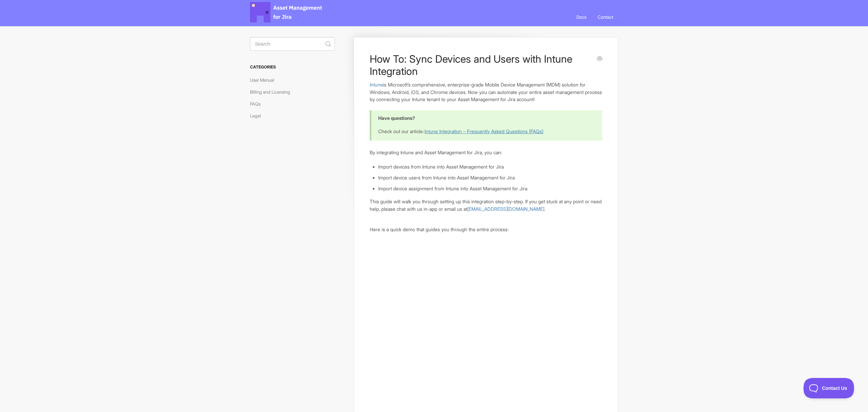 The width and height of the screenshot is (868, 412). What do you see at coordinates (397, 118) in the screenshot?
I see `b: Have questions?` at bounding box center [397, 118].